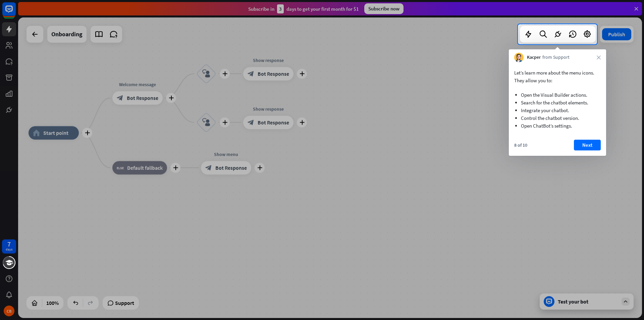  Describe the element at coordinates (16, 13) in the screenshot. I see `button: Open LiveChat chat widget` at that location.